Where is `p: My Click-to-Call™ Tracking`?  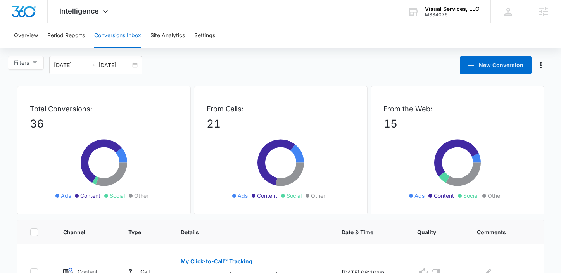
p: My Click-to-Call™ Tracking is located at coordinates (217, 262).